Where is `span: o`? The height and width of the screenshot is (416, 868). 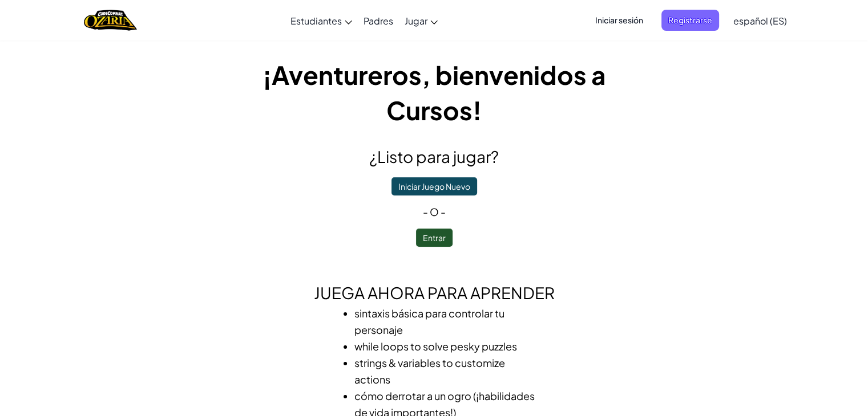
span: o is located at coordinates (434, 212).